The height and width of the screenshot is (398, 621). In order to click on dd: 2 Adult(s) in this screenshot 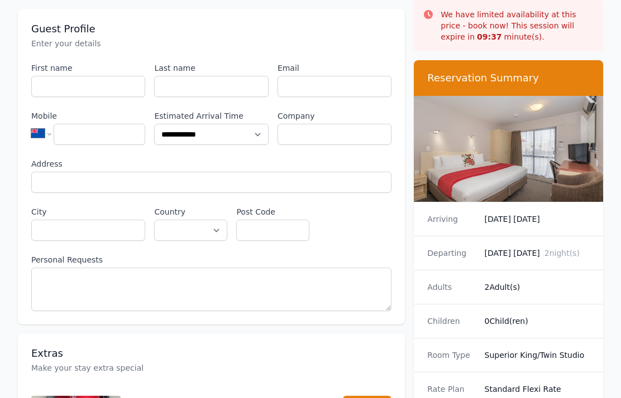, I will do `click(537, 287)`.